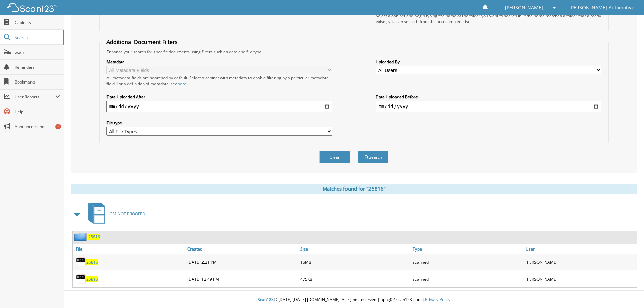 The width and height of the screenshot is (644, 308). I want to click on label: File type, so click(219, 123).